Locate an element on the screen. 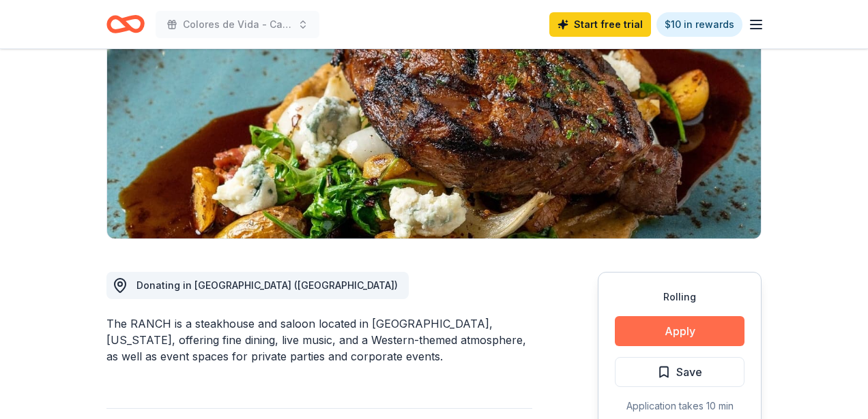 Image resolution: width=868 pixels, height=419 pixels. a: Home is located at coordinates (125, 24).